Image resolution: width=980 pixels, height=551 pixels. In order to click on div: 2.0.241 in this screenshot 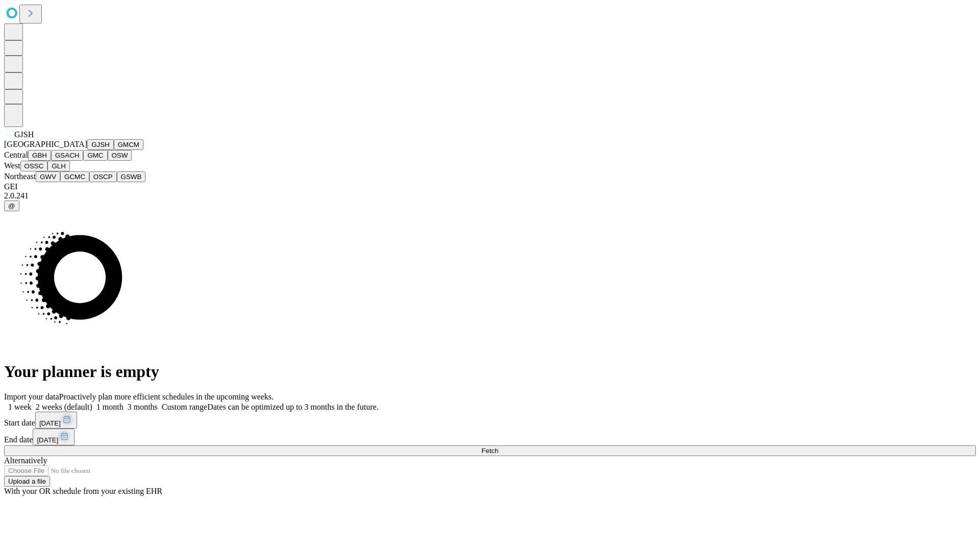, I will do `click(490, 196)`.